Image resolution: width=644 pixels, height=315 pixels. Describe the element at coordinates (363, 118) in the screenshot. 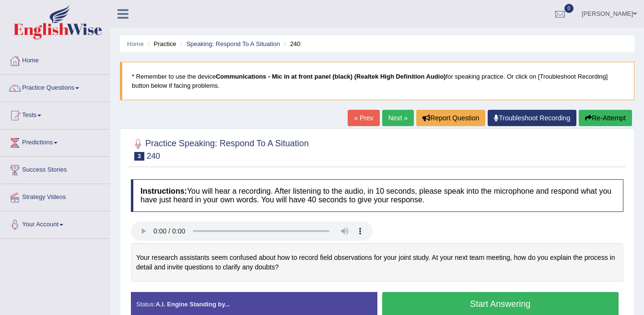

I see `a: « Prev` at that location.